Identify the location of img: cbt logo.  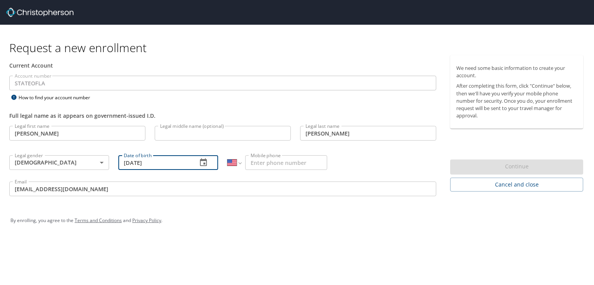
(40, 12).